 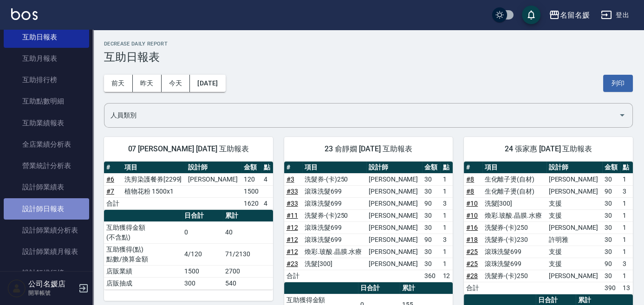 I want to click on a: #10, so click(x=472, y=204).